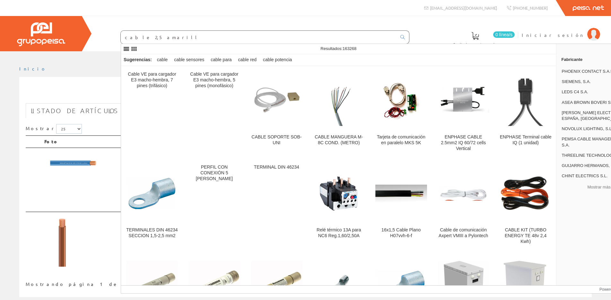  What do you see at coordinates (152, 113) in the screenshot?
I see `a: Cable VE para cargador E3 macho-hembra, 7 pines (trifásico)` at bounding box center [152, 113].